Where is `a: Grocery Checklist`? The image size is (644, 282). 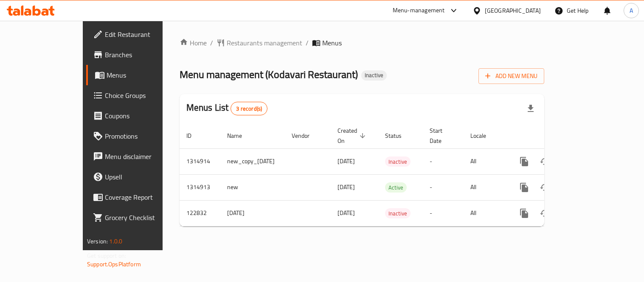
a: Grocery Checklist is located at coordinates (137, 218).